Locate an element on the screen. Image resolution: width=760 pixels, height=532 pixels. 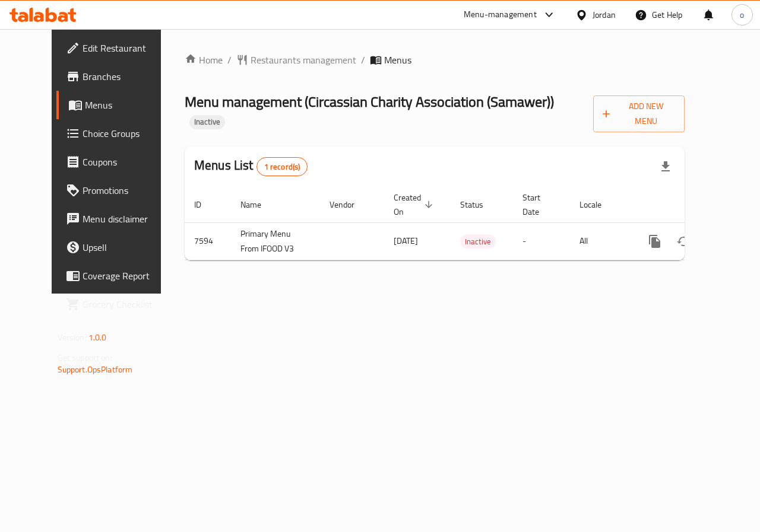
a: Branches is located at coordinates (118, 77).